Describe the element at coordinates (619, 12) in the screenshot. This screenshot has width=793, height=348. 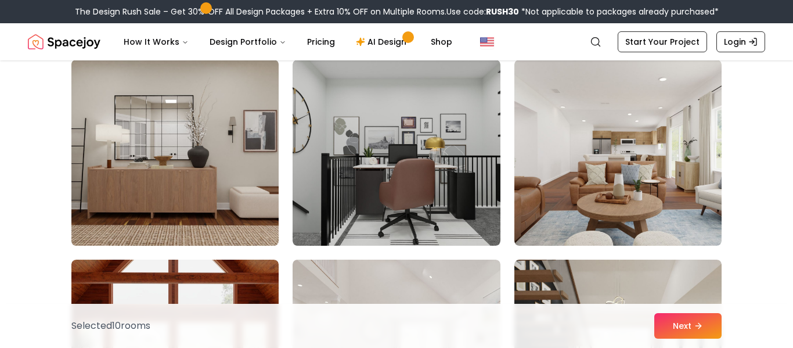
I see `span: *Not applicable to packages already purchased*` at that location.